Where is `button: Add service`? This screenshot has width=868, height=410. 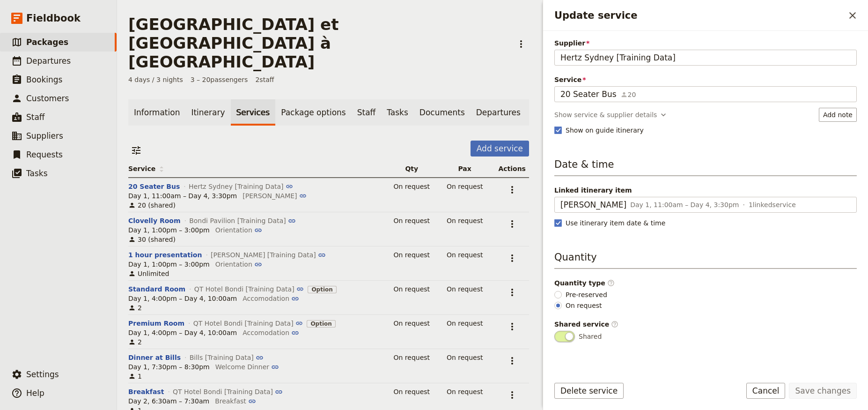 button: Add service is located at coordinates (500, 148).